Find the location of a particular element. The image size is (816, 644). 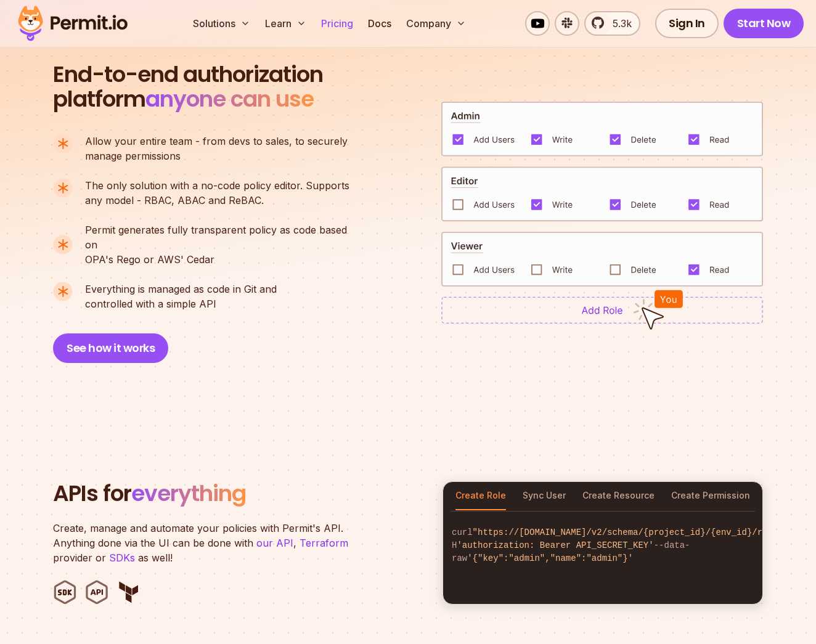

button: Create Resource is located at coordinates (618, 496).